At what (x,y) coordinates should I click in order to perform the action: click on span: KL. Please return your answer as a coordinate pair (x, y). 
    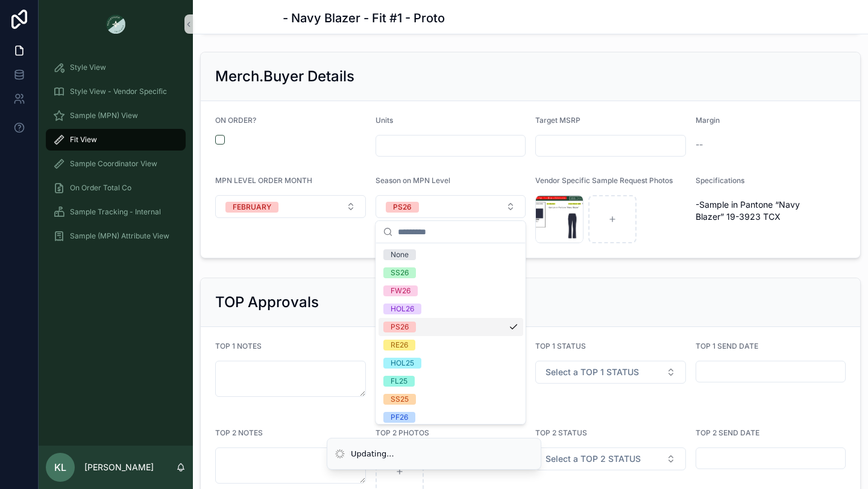
    Looking at the image, I should click on (60, 467).